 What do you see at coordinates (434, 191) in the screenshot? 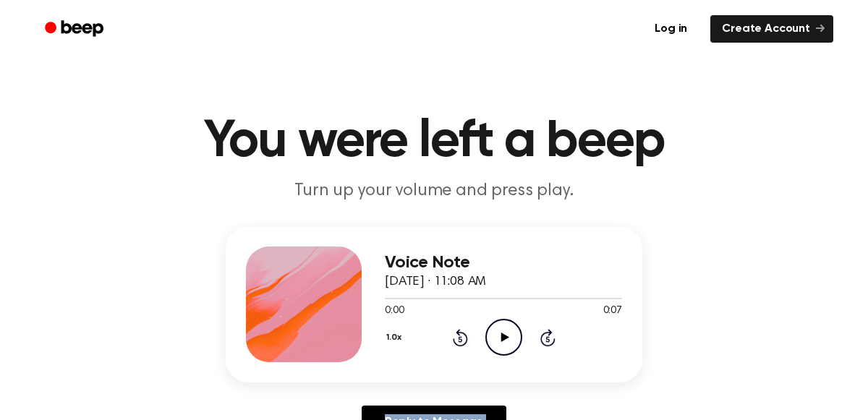
I see `p: Turn up your volume and press play.` at bounding box center [434, 191].